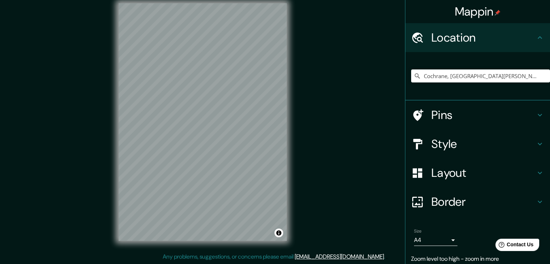  I want to click on h4: Pins, so click(483, 115).